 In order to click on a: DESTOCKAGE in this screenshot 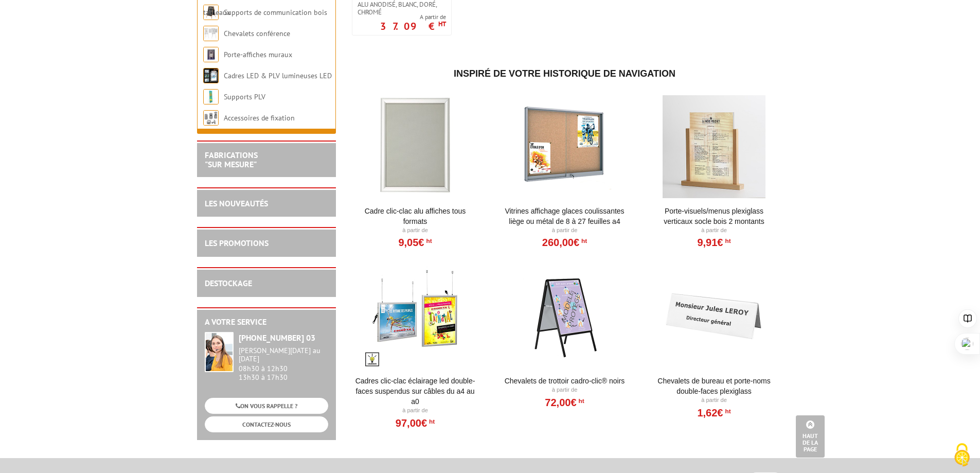, I will do `click(228, 283)`.